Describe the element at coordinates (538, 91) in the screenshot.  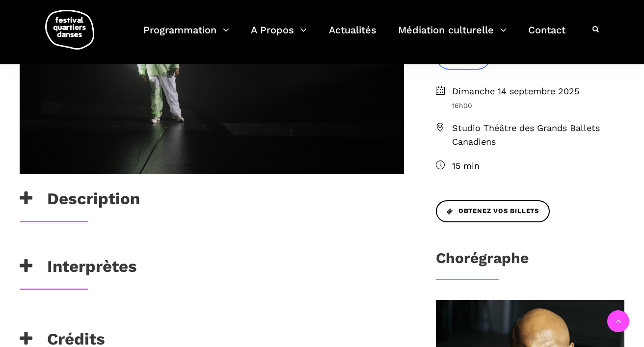
I see `span: Dimanche 14 septembre 2025` at that location.